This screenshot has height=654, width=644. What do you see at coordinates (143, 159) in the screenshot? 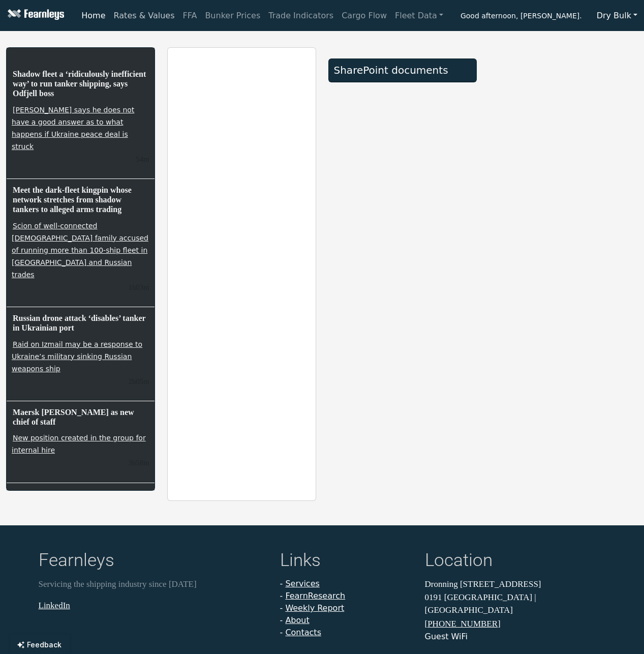
I see `small: 8/20/2025, 11:58:34 AM` at bounding box center [143, 159].